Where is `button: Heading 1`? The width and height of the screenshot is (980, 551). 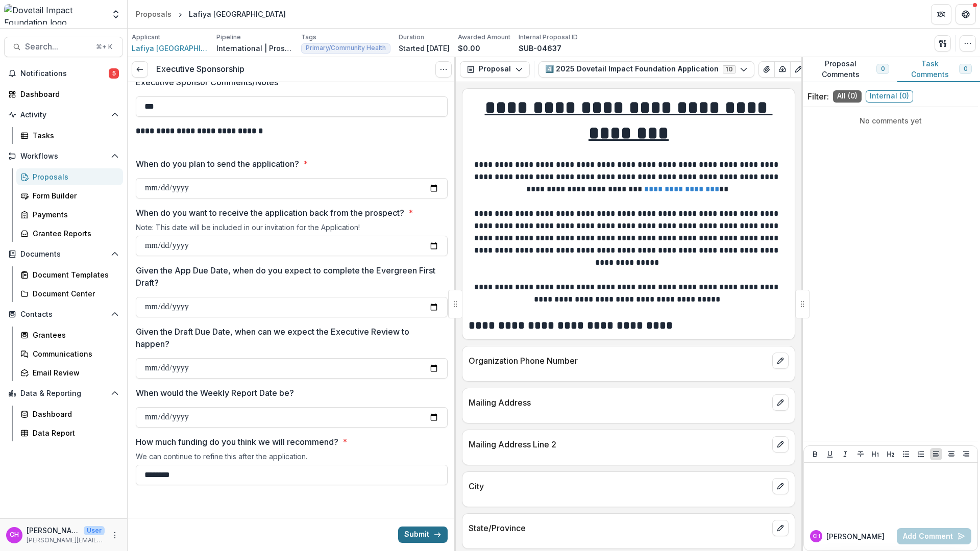 button: Heading 1 is located at coordinates (875, 454).